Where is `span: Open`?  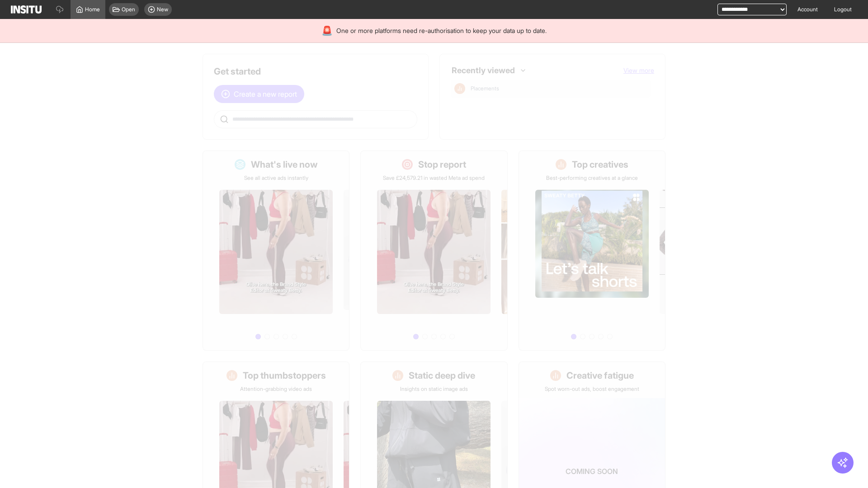 span: Open is located at coordinates (128, 10).